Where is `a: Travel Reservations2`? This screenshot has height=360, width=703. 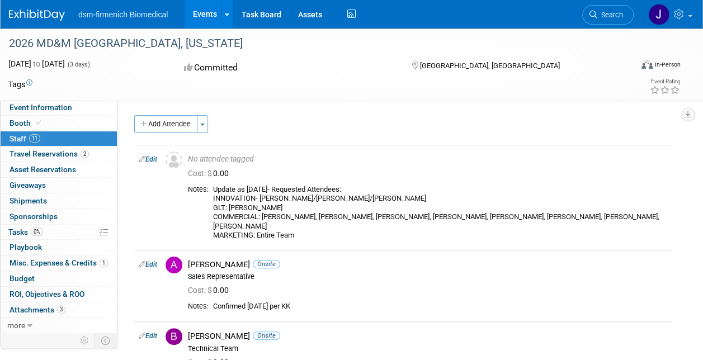 a: Travel Reservations2 is located at coordinates (59, 154).